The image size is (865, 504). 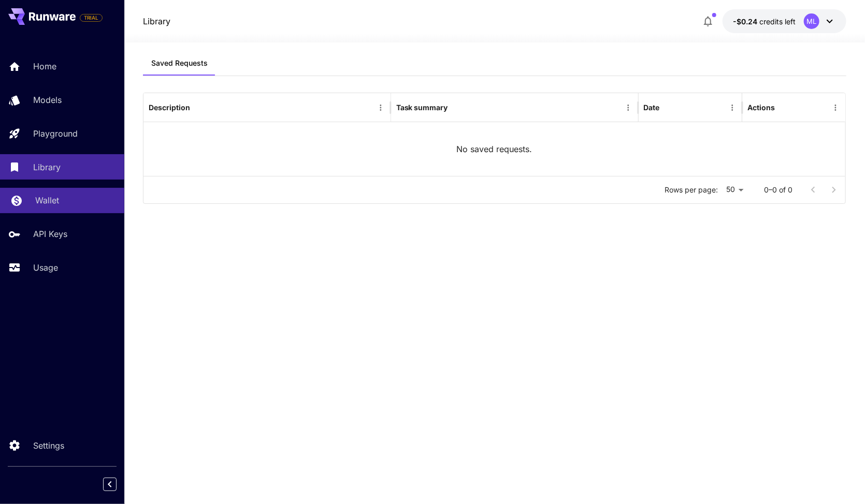 I want to click on div: Date, so click(x=651, y=107).